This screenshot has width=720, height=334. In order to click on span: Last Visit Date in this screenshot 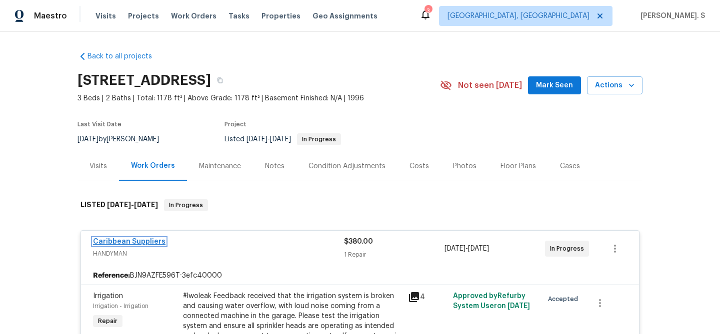, I will do `click(99, 124)`.